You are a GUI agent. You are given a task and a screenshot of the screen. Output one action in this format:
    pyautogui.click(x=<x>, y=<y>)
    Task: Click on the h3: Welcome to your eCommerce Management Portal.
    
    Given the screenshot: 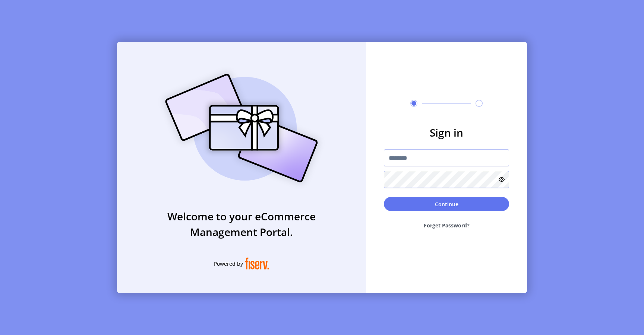 What is the action you would take?
    pyautogui.click(x=242, y=224)
    